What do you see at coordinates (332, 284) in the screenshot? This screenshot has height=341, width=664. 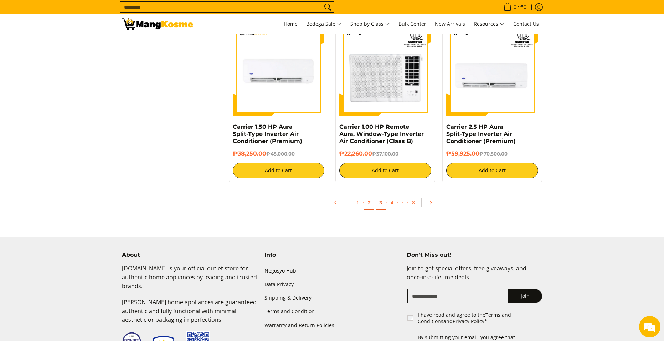 I see `a: Data Privacy` at bounding box center [332, 284].